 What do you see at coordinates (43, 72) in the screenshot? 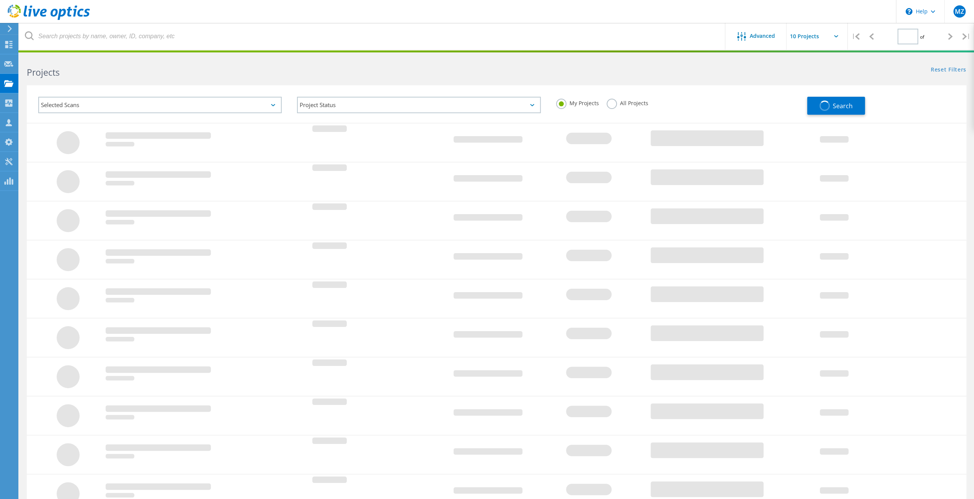
I see `b: Projects` at bounding box center [43, 72].